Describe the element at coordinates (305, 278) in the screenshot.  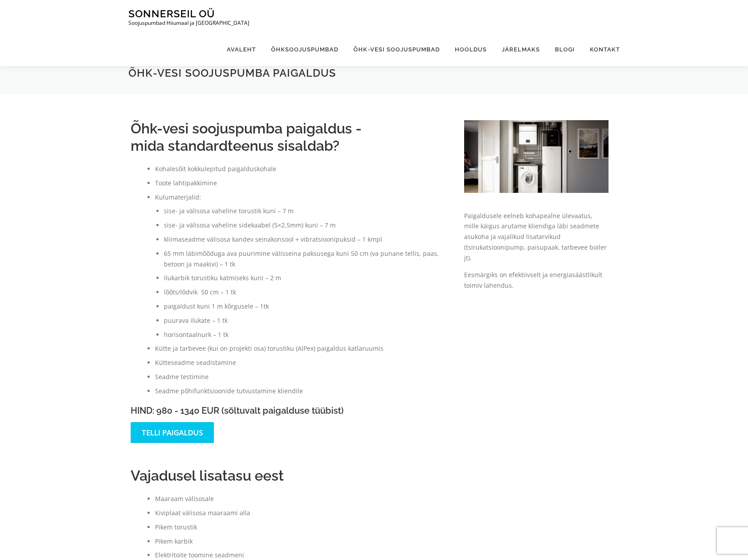
I see `li: ilukarbik torustiku katmiseks kuni – 2 m` at that location.